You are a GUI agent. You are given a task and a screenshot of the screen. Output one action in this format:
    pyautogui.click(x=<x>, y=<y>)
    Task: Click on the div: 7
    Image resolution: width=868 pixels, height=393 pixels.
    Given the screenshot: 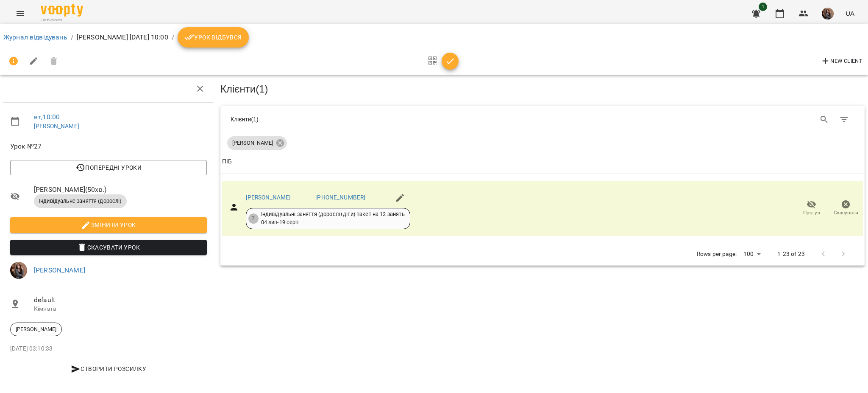 What is the action you would take?
    pyautogui.click(x=254, y=219)
    